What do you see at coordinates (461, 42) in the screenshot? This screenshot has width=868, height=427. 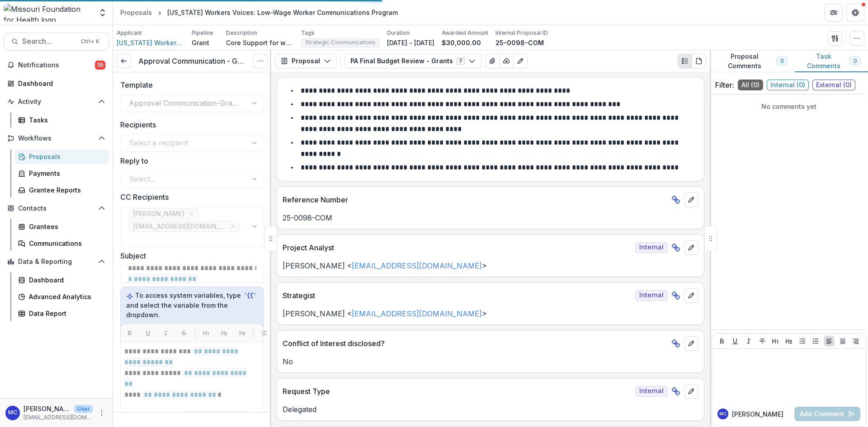 I see `p: $30,000.00` at bounding box center [461, 42].